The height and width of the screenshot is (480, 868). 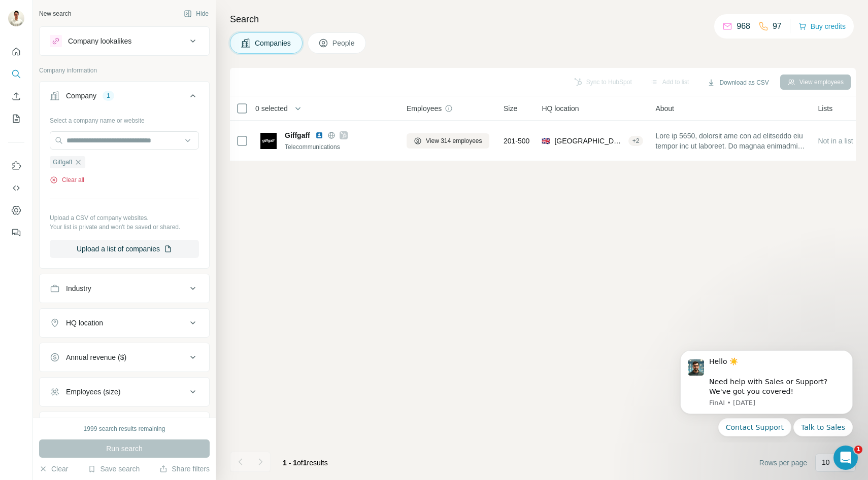 What do you see at coordinates (835, 141) in the screenshot?
I see `span: Not in a list` at bounding box center [835, 141].